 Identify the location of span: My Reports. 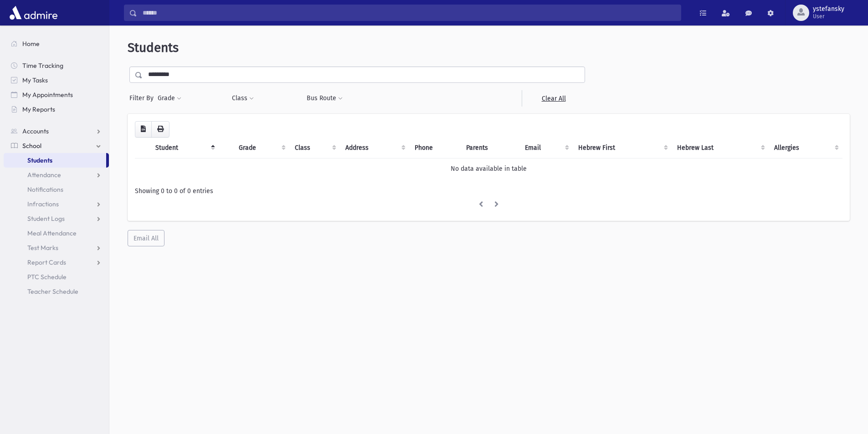
(39, 109).